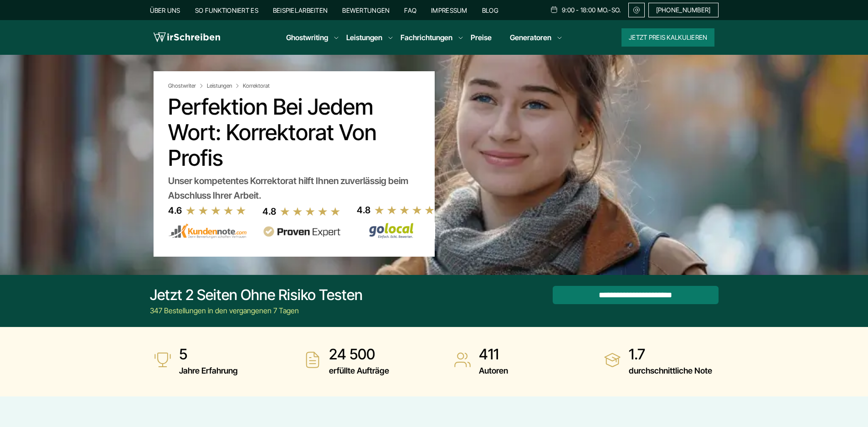 This screenshot has height=427, width=868. Describe the element at coordinates (671, 354) in the screenshot. I see `strong: 1.7` at that location.